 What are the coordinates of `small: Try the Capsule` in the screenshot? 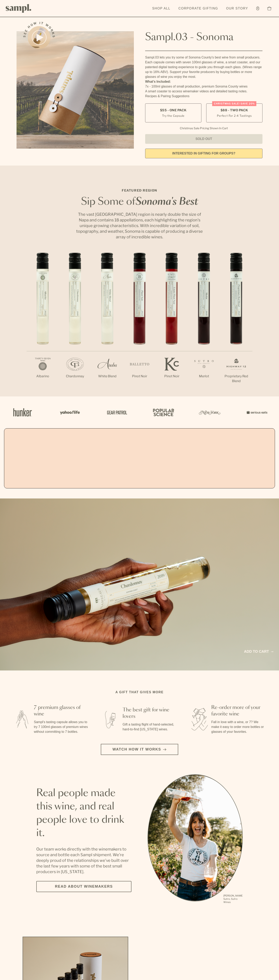 It's located at (173, 116).